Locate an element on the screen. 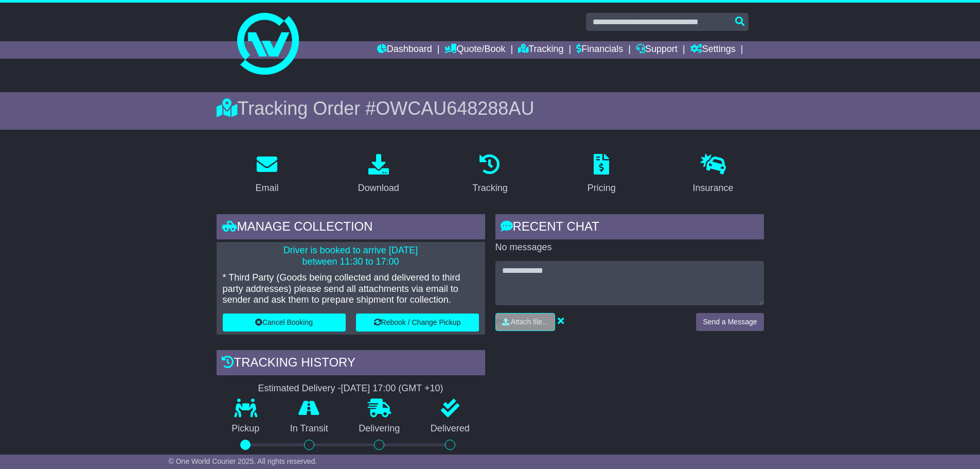  a: Support is located at coordinates (657, 50).